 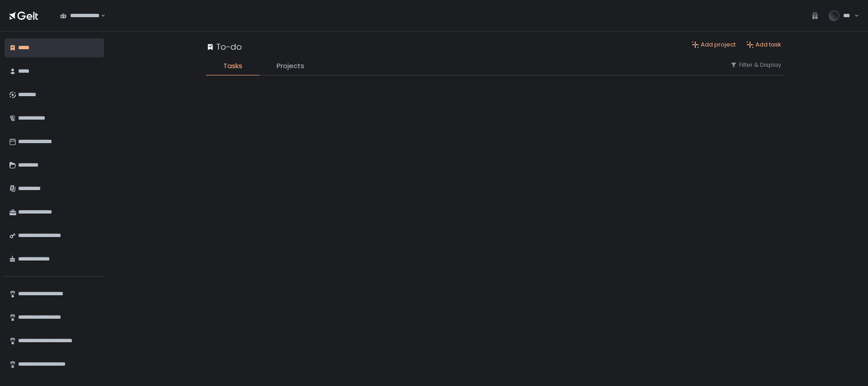 I want to click on div: Filter & Display, so click(x=755, y=65).